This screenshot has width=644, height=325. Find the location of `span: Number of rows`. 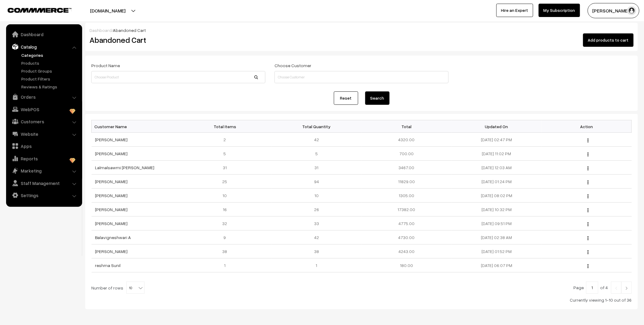

span: Number of rows is located at coordinates (107, 288).